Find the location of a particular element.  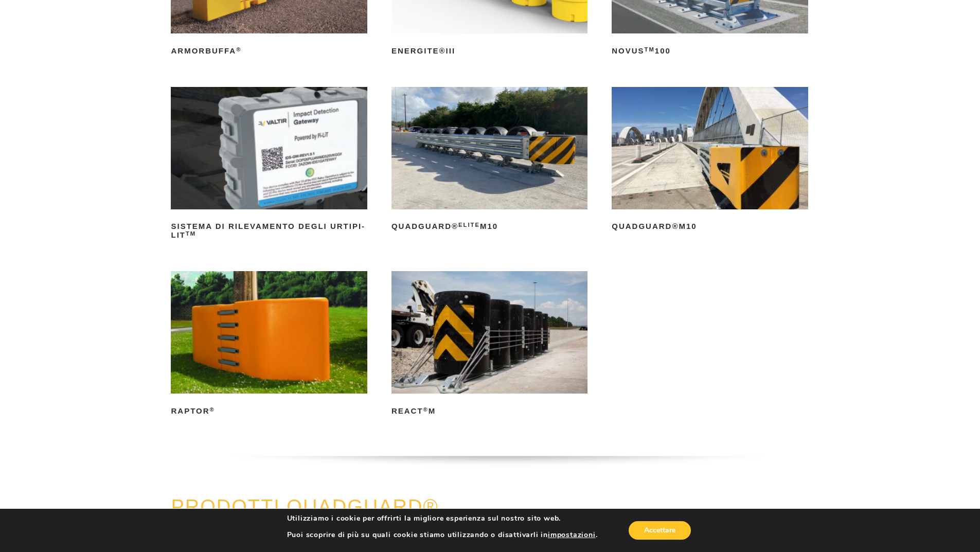

font: PRODOTTI QUADGUARD® is located at coordinates (304, 507).